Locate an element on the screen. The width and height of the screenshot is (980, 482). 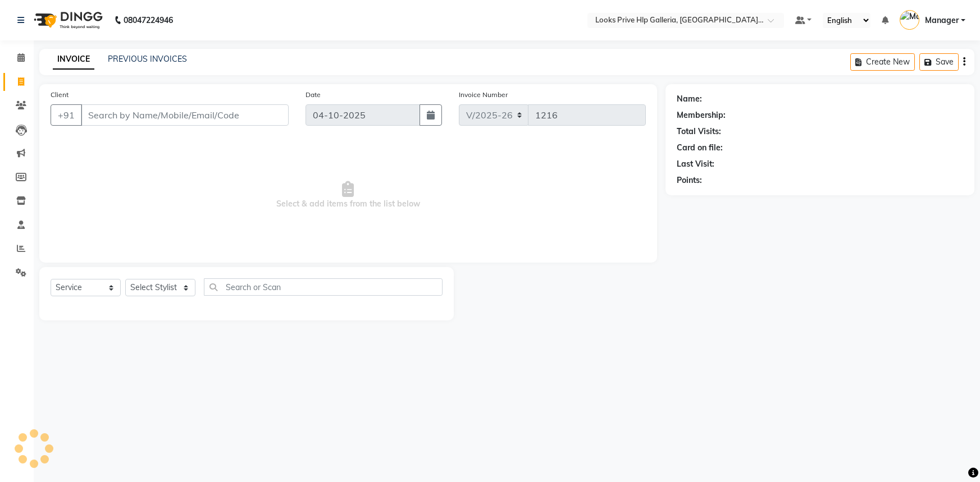
div: Points: is located at coordinates (690, 180).